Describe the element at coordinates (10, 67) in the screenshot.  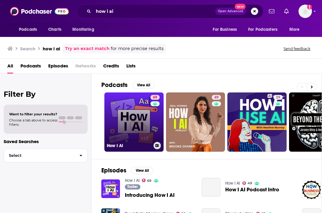
I see `a: All` at that location.